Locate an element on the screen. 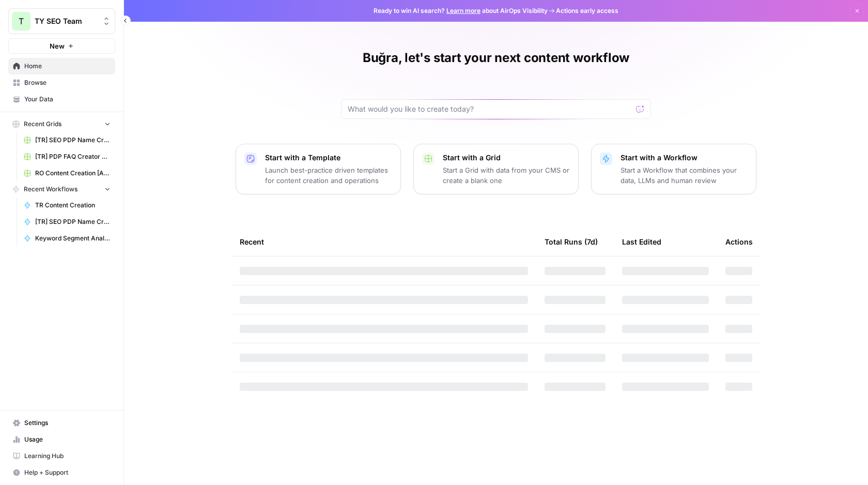 The image size is (868, 485). span: TY SEO Team is located at coordinates (66, 21).